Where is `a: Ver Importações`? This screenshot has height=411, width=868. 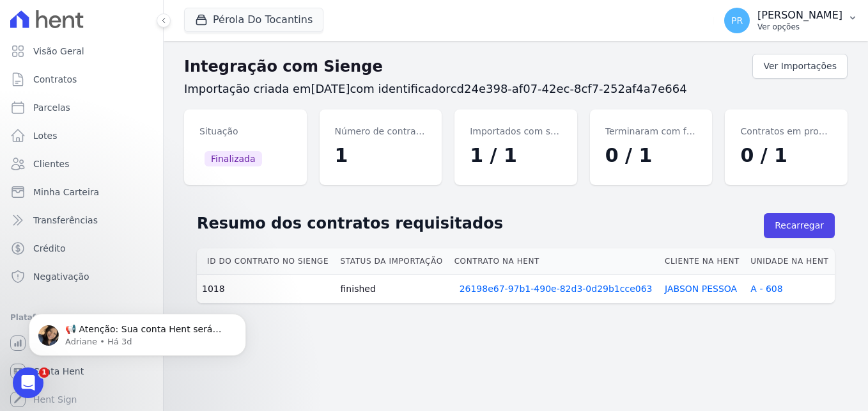
a: Ver Importações is located at coordinates (800, 66).